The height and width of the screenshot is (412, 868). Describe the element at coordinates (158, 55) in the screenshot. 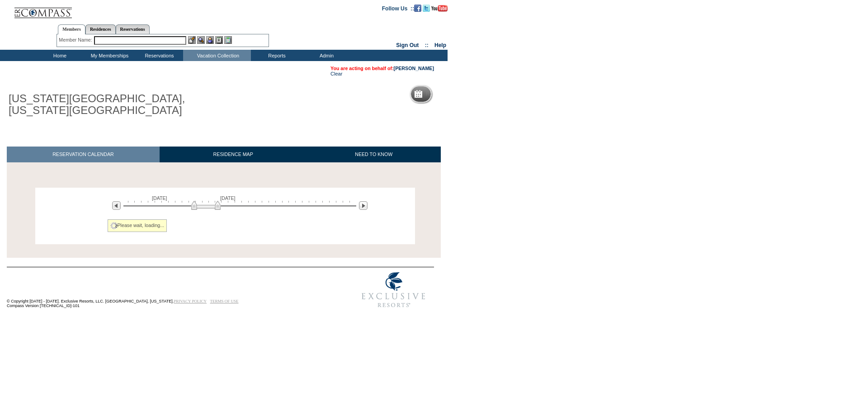

I see `td: Reservations` at that location.